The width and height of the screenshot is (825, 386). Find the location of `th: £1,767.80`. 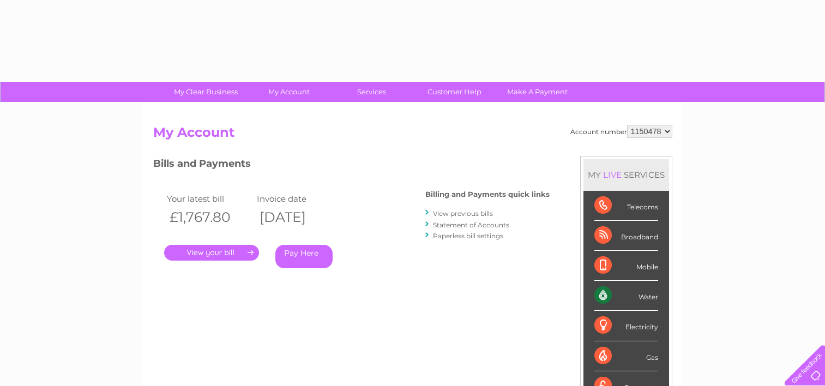

th: £1,767.80 is located at coordinates (209, 217).